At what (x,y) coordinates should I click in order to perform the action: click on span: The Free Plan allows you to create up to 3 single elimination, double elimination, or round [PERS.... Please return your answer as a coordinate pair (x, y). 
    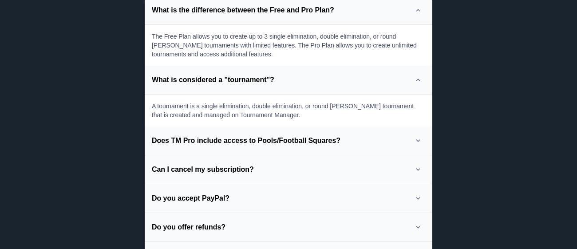
    Looking at the image, I should click on (289, 45).